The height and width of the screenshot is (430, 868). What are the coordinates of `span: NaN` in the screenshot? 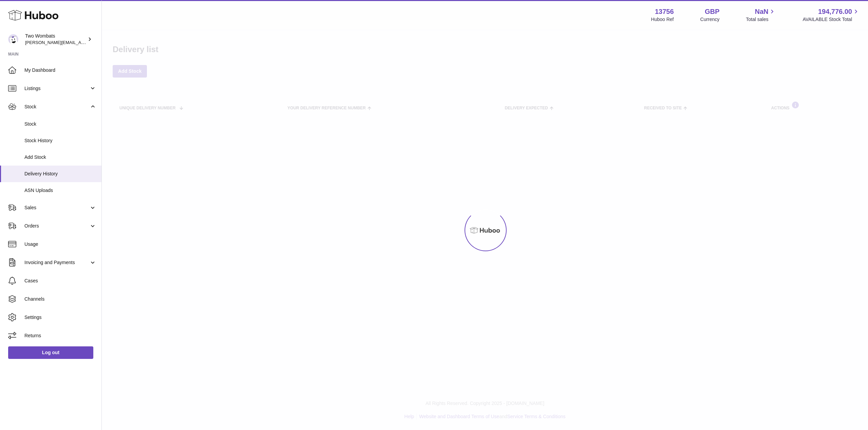 It's located at (761, 11).